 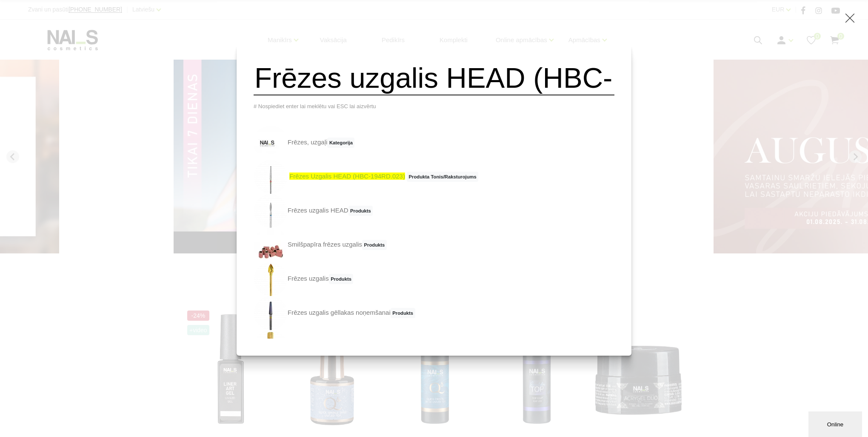 What do you see at coordinates (366, 177) in the screenshot?
I see `a: Frēzes uzgalis HEAD (HBC-194RD.023) Produkta Tonis/Raksturojums` at bounding box center [366, 177].